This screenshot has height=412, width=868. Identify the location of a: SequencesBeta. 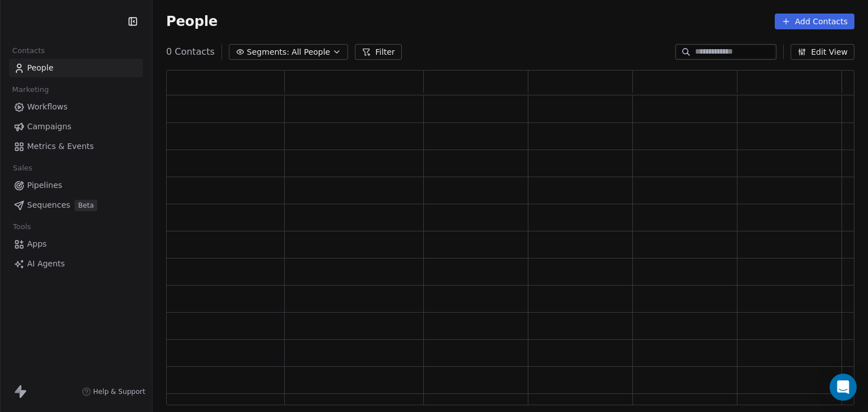
(75, 205).